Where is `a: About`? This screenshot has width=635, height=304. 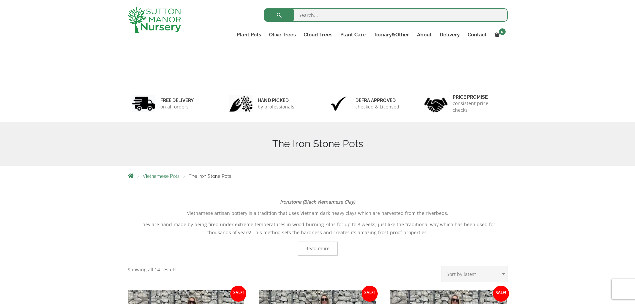 a: About is located at coordinates (425, 35).